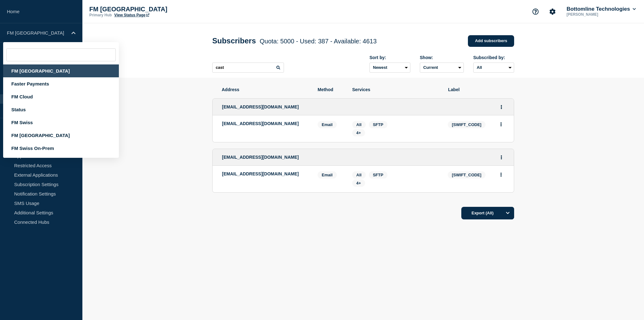  I want to click on span: Services, so click(395, 90).